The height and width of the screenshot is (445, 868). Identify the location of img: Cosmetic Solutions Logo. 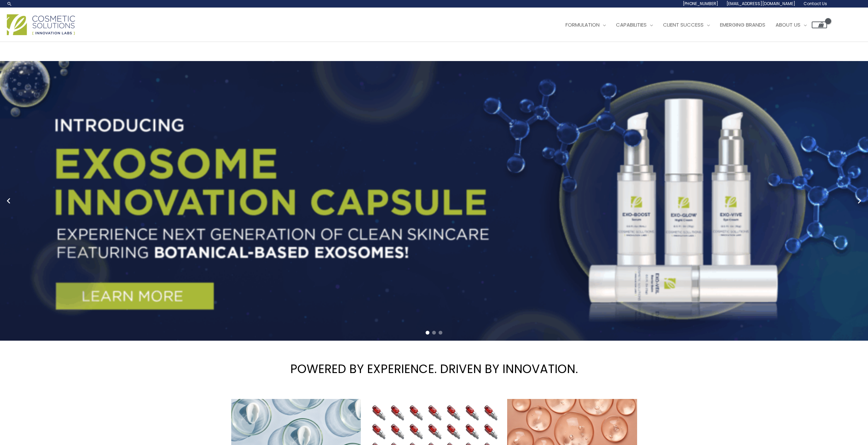
(41, 25).